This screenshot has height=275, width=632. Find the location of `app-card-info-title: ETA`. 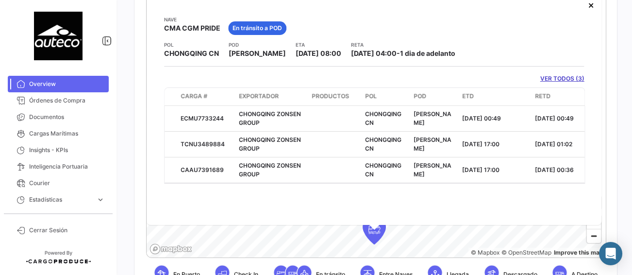

app-card-info-title: ETA is located at coordinates (318, 45).